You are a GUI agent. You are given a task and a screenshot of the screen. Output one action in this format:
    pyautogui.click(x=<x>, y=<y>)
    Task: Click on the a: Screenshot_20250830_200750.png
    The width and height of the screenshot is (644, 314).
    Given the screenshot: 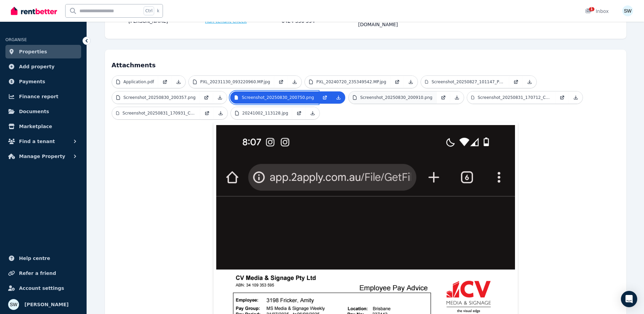 What is the action you would take?
    pyautogui.click(x=274, y=97)
    